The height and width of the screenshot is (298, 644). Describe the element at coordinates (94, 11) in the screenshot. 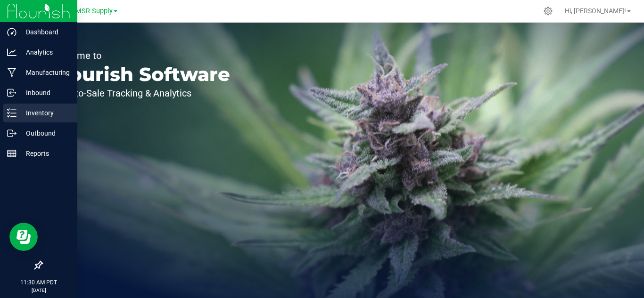

I see `span: MSR Supply` at that location.